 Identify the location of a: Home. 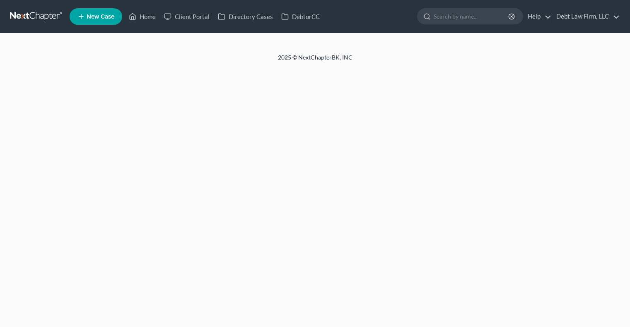
(142, 17).